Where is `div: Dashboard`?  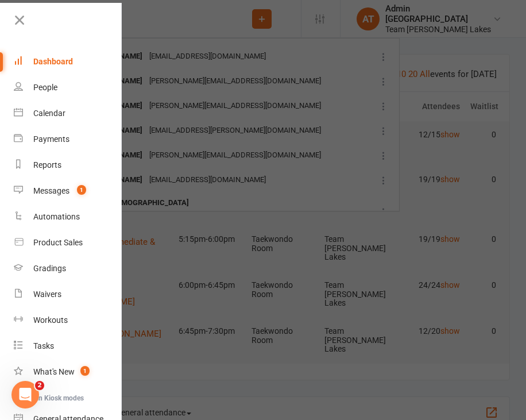 div: Dashboard is located at coordinates (53, 61).